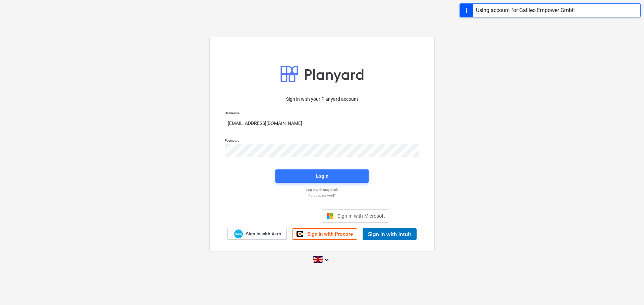  Describe the element at coordinates (525, 11) in the screenshot. I see `div: Using account for Galileo Empower GmbH` at that location.